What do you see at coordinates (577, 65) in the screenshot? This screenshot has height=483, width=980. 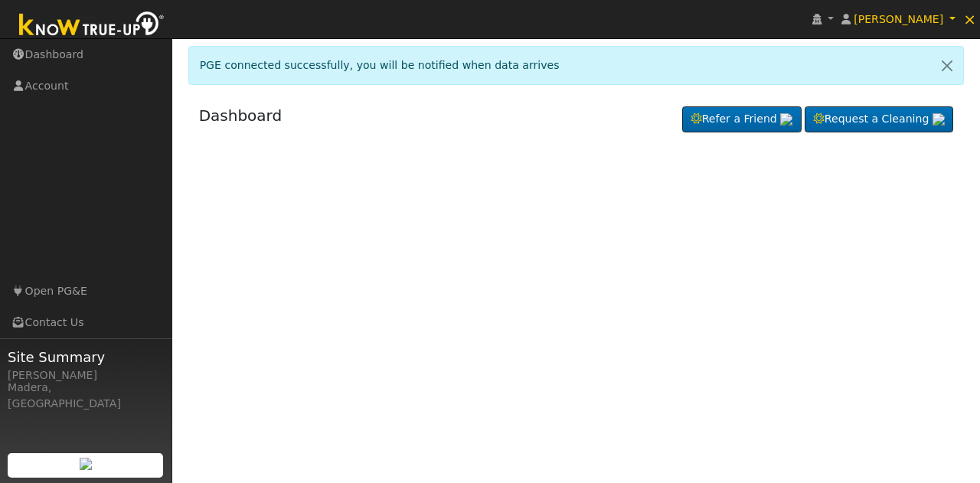 I see `div: PGE connected successfully, you will be notified when data arrives` at bounding box center [577, 65].